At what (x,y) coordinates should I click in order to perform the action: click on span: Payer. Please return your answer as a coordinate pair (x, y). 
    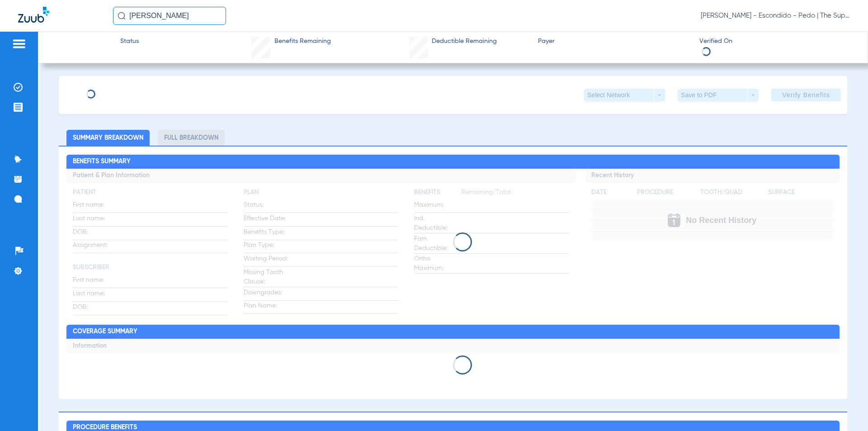
    Looking at the image, I should click on (615, 41).